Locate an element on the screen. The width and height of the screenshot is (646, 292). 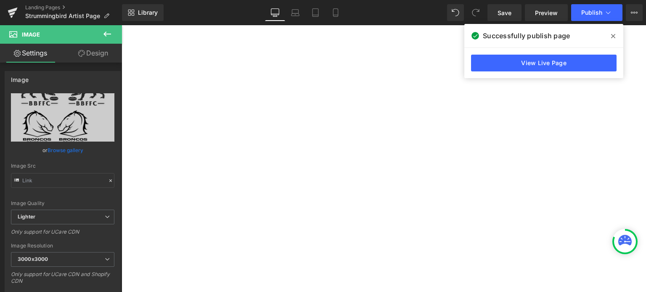
a: Mobile is located at coordinates (335, 13).